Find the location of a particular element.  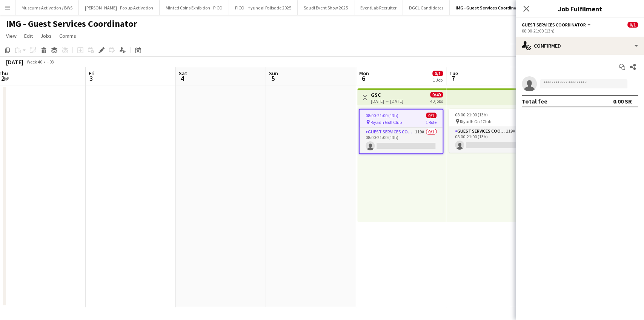

div: 1 Job is located at coordinates (438, 80).